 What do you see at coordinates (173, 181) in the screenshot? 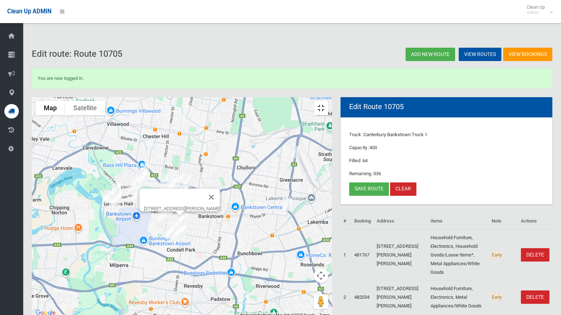
I see `div: 35 Horton Street, YAGOONA NSW 2199` at bounding box center [173, 181].